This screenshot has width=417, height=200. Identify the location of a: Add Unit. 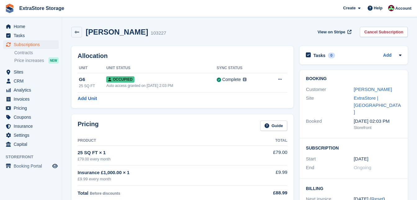
(87, 98).